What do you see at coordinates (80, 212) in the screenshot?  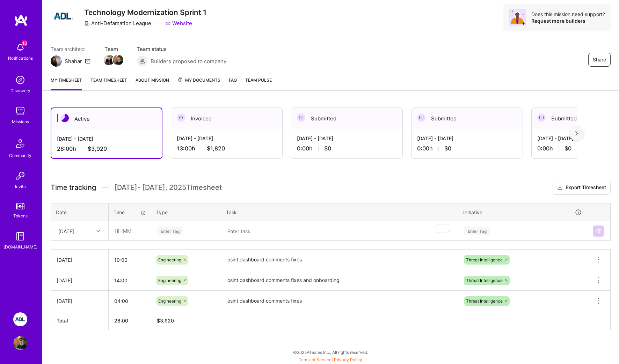 I see `th: Date` at bounding box center [80, 212].